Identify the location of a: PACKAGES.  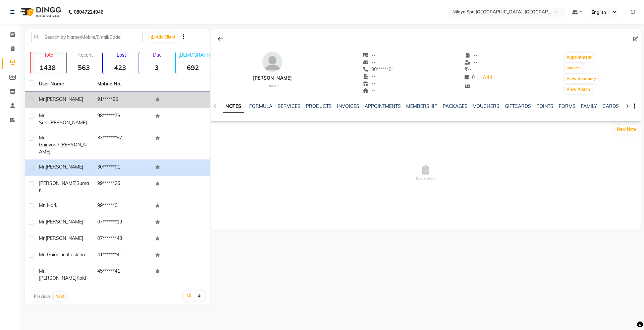
(455, 107).